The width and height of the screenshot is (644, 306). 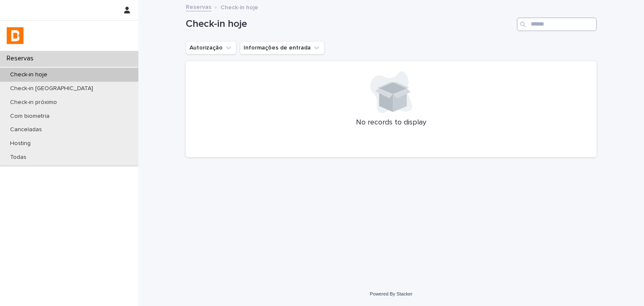 What do you see at coordinates (282, 48) in the screenshot?
I see `button: Informações de entrada` at bounding box center [282, 48].